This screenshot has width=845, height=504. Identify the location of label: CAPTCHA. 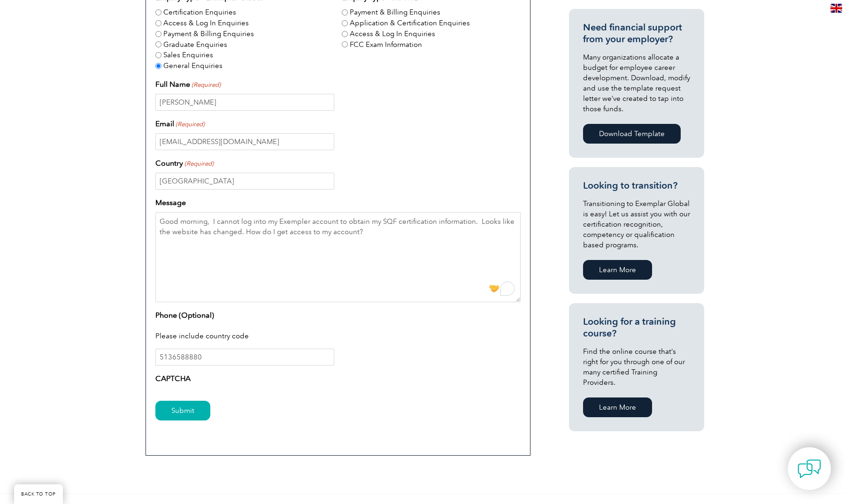
(173, 379).